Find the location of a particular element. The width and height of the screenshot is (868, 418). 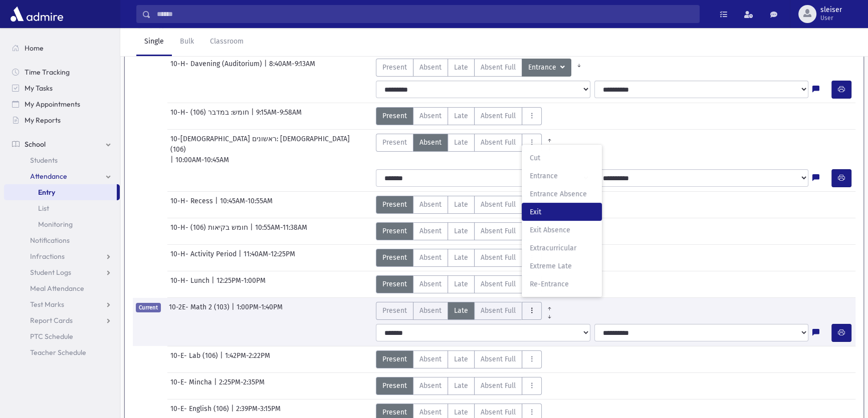

span: Extracurricular is located at coordinates (562, 248).